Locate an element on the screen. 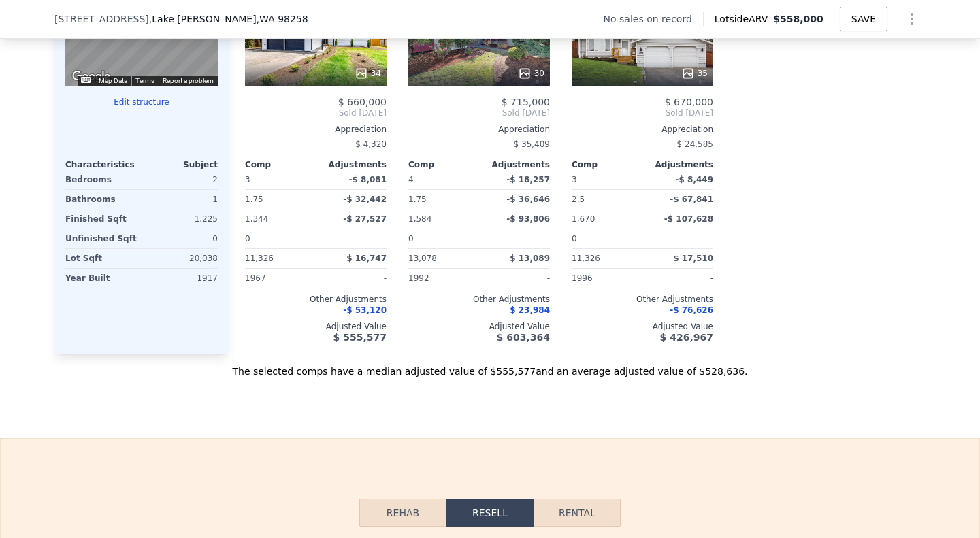 The image size is (980, 538). span: $ 715,000 is located at coordinates (525, 102).